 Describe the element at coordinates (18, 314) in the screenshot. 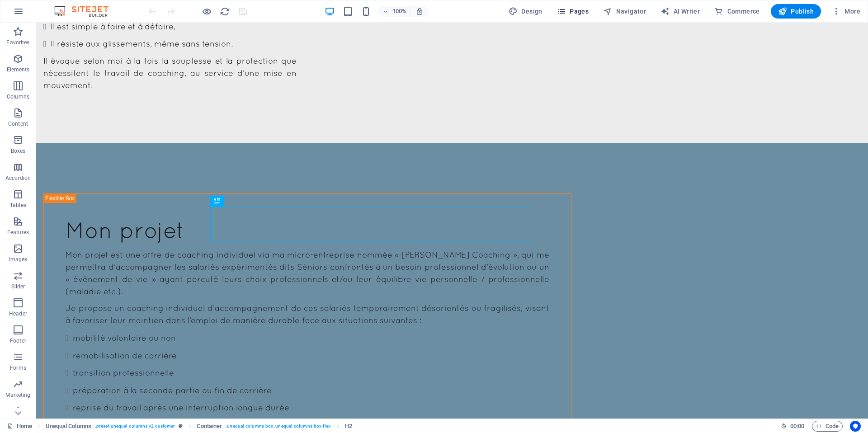

I see `p: Header` at that location.